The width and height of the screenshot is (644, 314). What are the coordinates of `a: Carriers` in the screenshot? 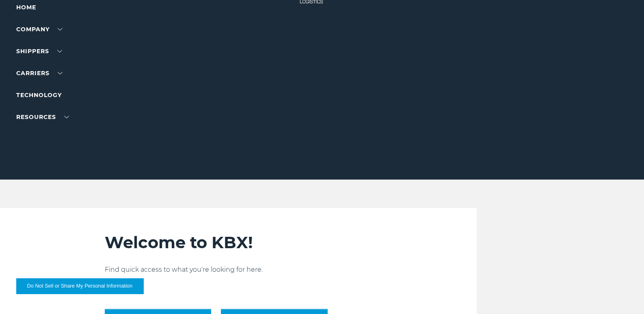 It's located at (39, 73).